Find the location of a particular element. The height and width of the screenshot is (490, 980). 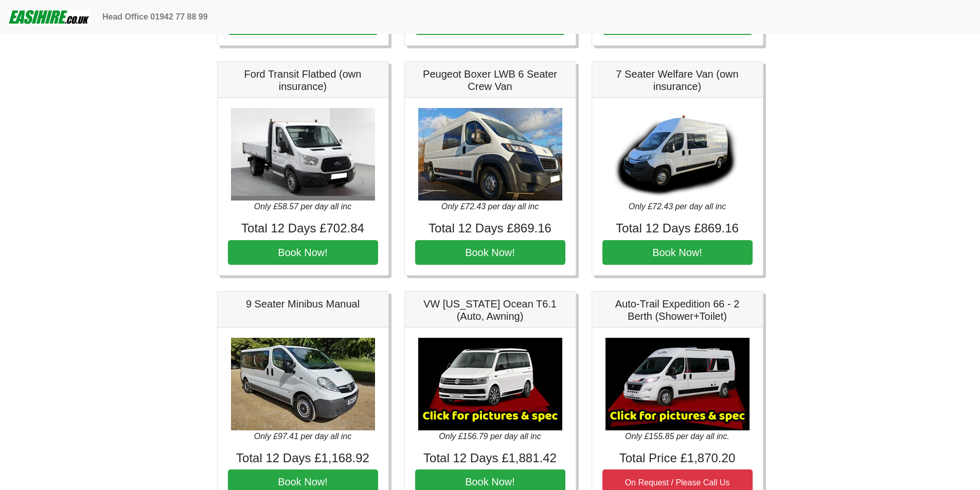

i: Only £156.79 per day all inc is located at coordinates (490, 436).